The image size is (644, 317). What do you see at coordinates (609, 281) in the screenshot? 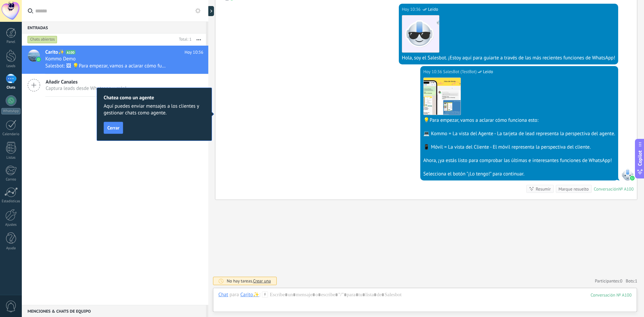
I see `a: Participantes:0` at bounding box center [609, 281].